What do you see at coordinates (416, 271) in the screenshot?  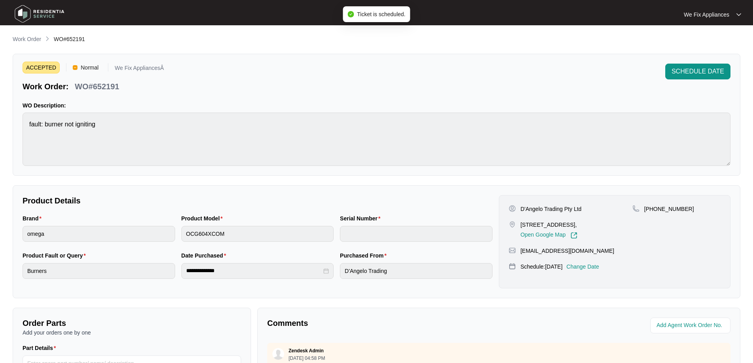 I see `input: Purchased From` at bounding box center [416, 271].